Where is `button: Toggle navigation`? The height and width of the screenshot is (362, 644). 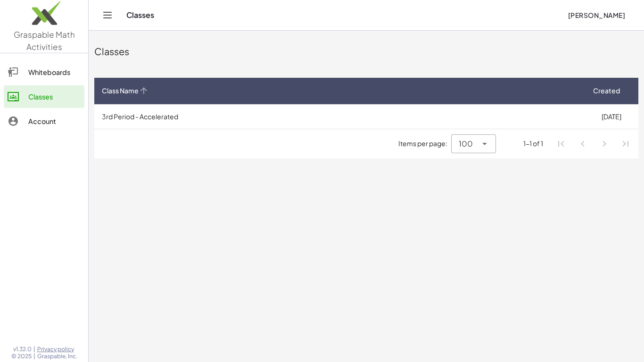
button: Toggle navigation is located at coordinates (107, 15).